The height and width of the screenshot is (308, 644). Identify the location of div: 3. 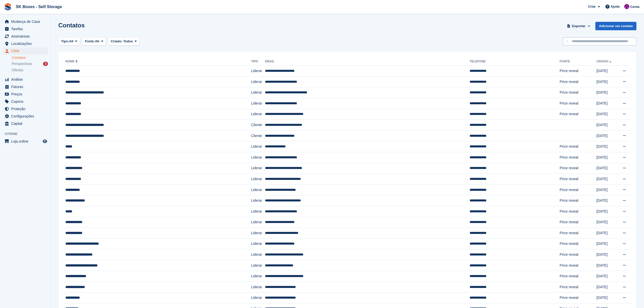
(45, 64).